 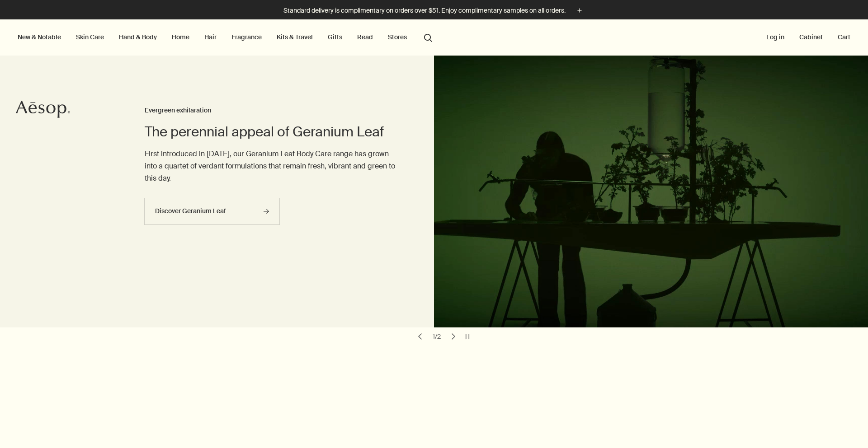 What do you see at coordinates (180, 37) in the screenshot?
I see `a: Home` at bounding box center [180, 37].